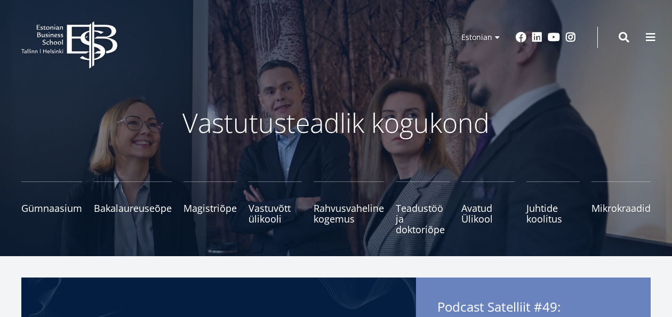 The height and width of the screenshot is (317, 672). I want to click on a: Teadustöö ja doktoriõpe, so click(423, 208).